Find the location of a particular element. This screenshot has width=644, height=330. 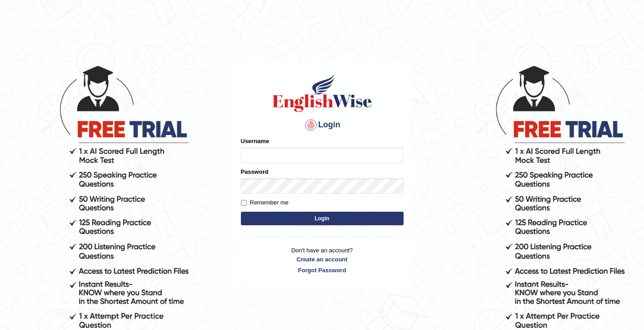

button: Login is located at coordinates (322, 218).